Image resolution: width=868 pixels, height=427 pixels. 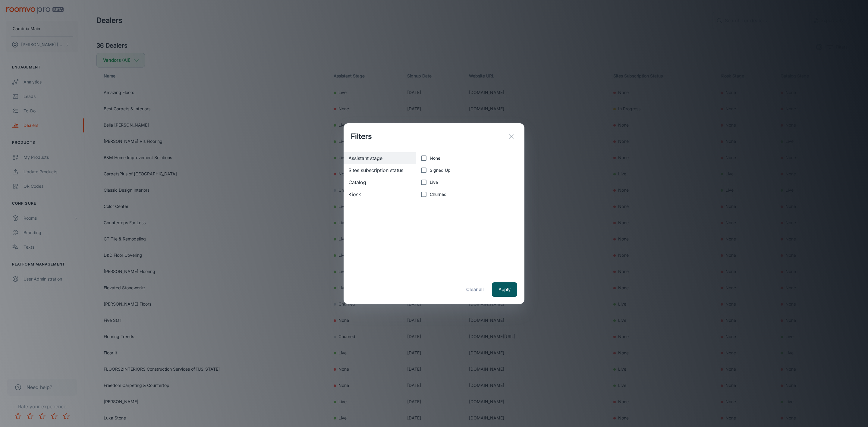 I want to click on span: Churned, so click(x=438, y=194).